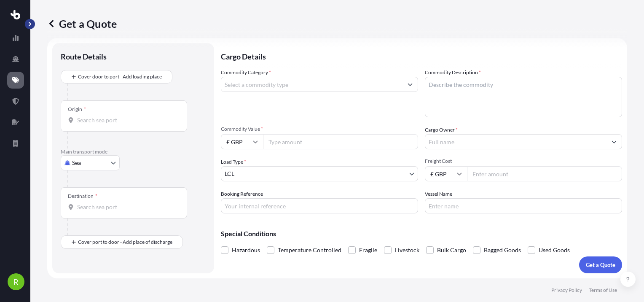 The width and height of the screenshot is (644, 302). Describe the element at coordinates (441, 130) in the screenshot. I see `label: Cargo Owner` at that location.